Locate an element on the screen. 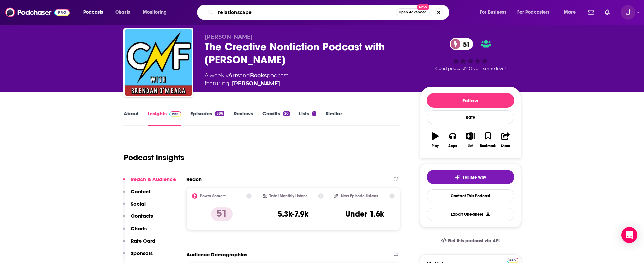  div: Play is located at coordinates (435, 146).